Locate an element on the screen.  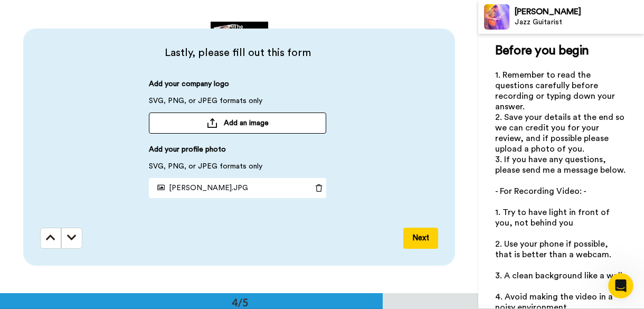
span: 3. If you have any questions, please send me a message below. is located at coordinates (560, 165).